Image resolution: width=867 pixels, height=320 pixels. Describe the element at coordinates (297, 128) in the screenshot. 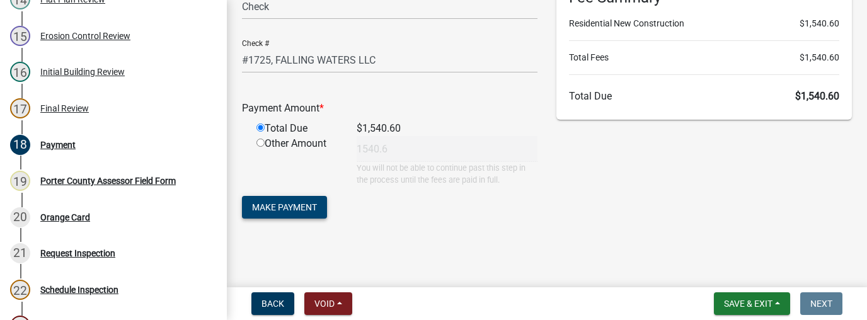

I see `div: Total Due` at that location.